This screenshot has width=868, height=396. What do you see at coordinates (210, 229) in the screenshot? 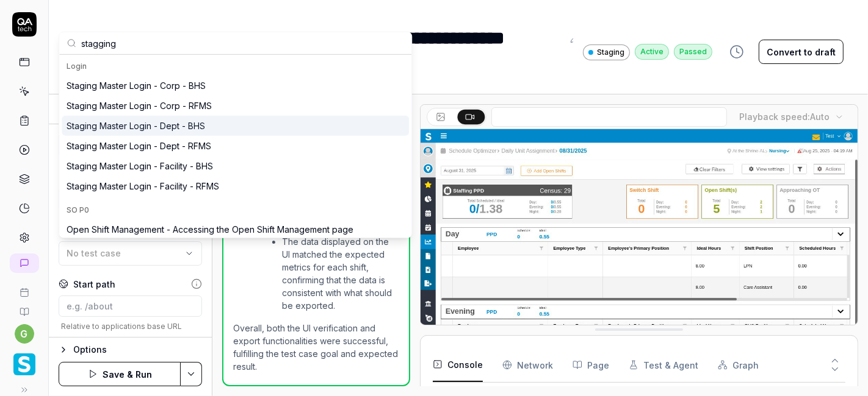
I see `div: Open Shift Management - Accessing the Open Shift Management page` at bounding box center [210, 229].